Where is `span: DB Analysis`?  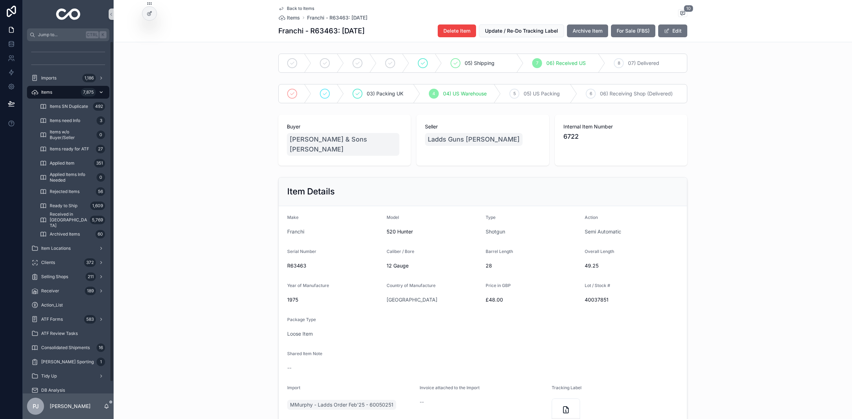 span: DB Analysis is located at coordinates (53, 391).